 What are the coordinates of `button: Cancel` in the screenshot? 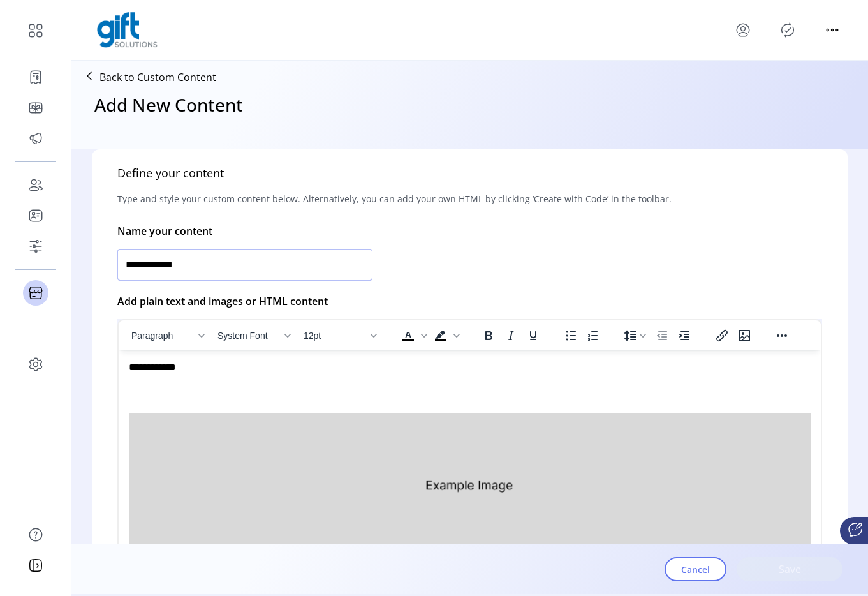 It's located at (695, 570).